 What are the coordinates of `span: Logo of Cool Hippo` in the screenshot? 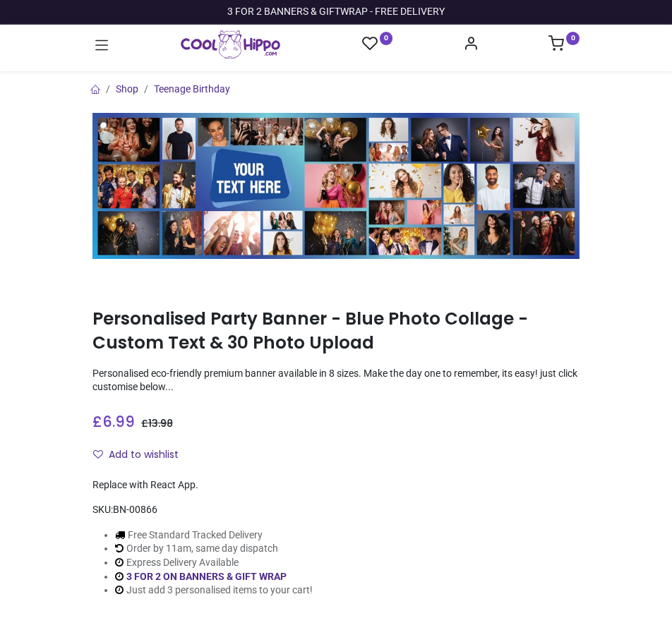 It's located at (230, 45).